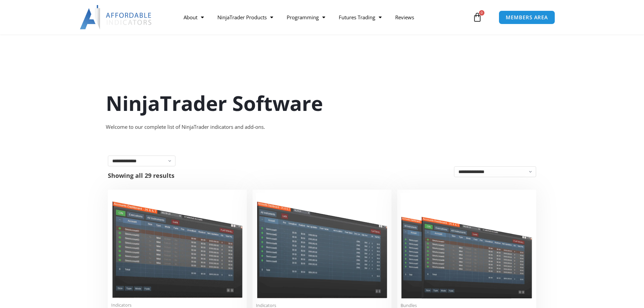  I want to click on a: Futures Trading, so click(360, 17).